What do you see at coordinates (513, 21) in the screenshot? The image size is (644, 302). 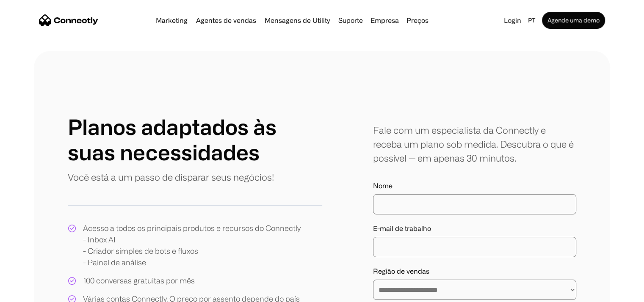 I see `a: Login` at bounding box center [513, 21].